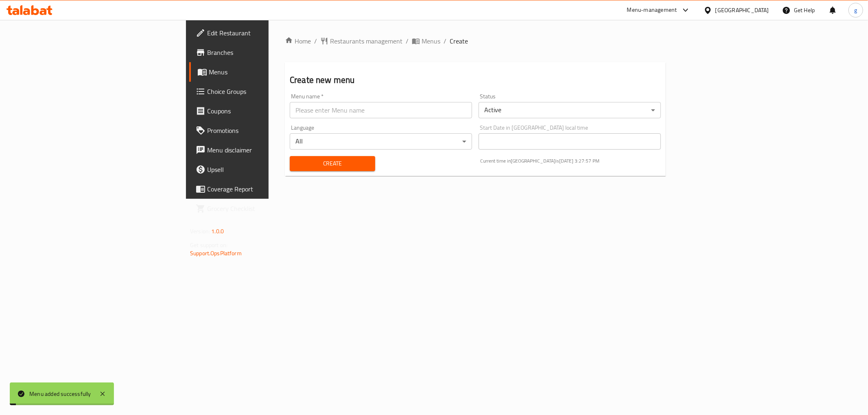 This screenshot has width=868, height=415. I want to click on span: Coverage Report, so click(266, 189).